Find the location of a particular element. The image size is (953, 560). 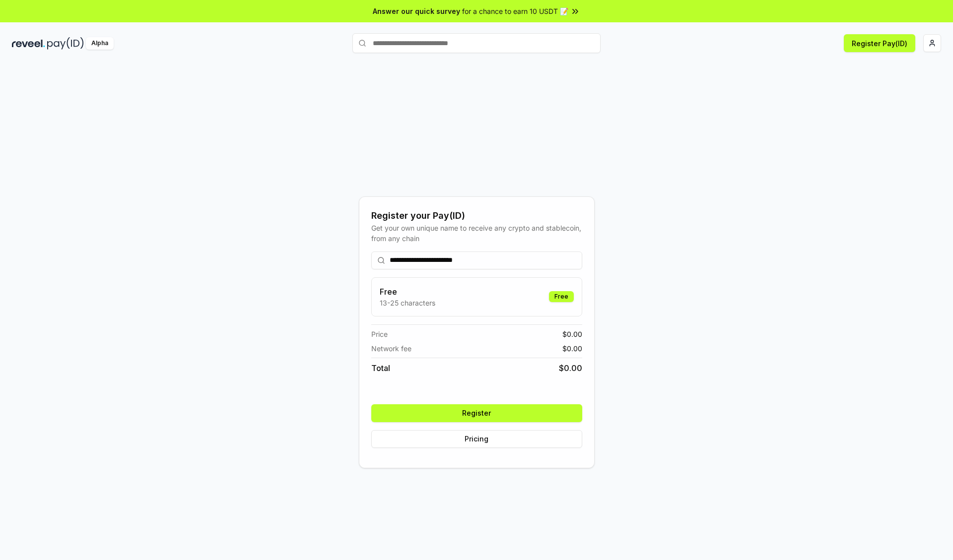

div: Register your Pay(ID) is located at coordinates (476, 216).